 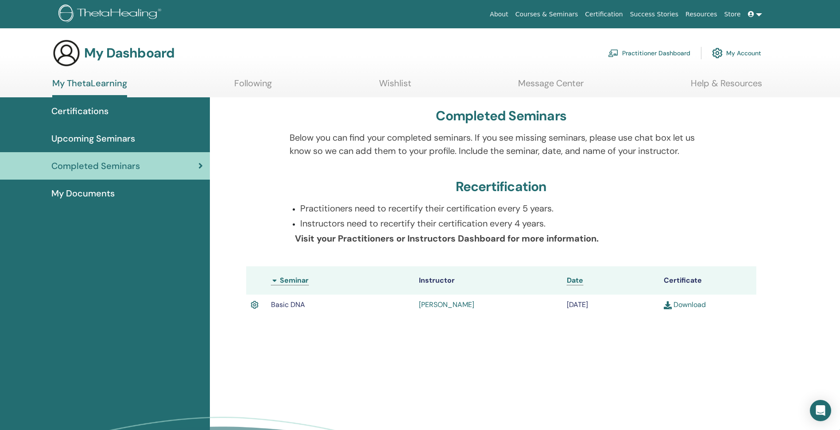 What do you see at coordinates (255, 305) in the screenshot?
I see `img: Active Certificate` at bounding box center [255, 305].